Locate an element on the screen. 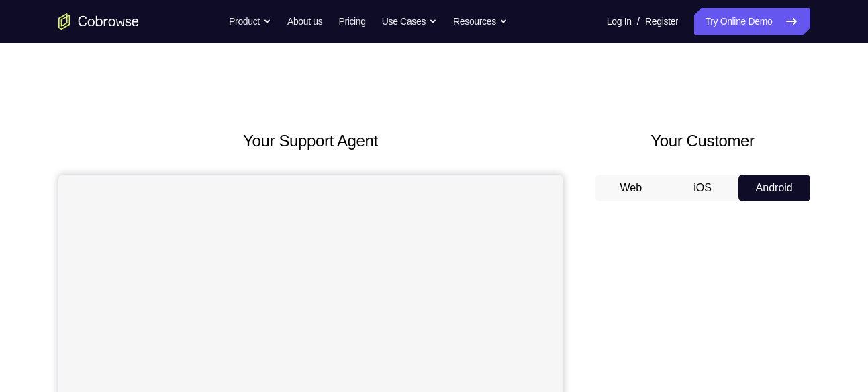 This screenshot has height=392, width=868. button: Android is located at coordinates (774, 188).